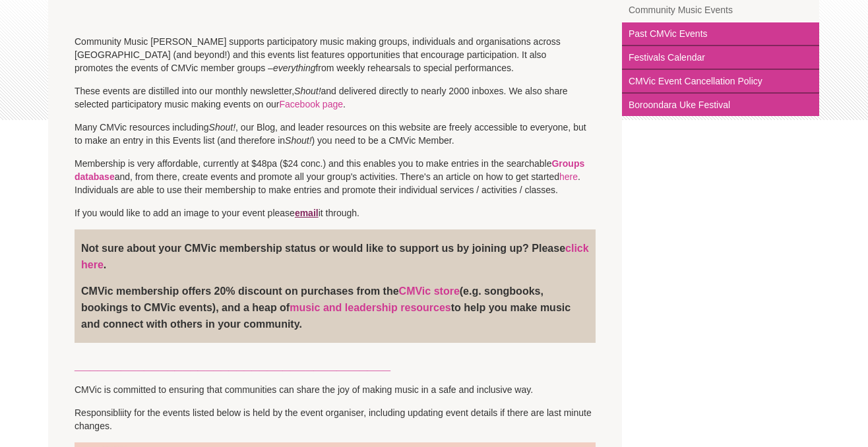 This screenshot has width=868, height=447. What do you see at coordinates (429, 291) in the screenshot?
I see `a: CMVic store` at bounding box center [429, 291].